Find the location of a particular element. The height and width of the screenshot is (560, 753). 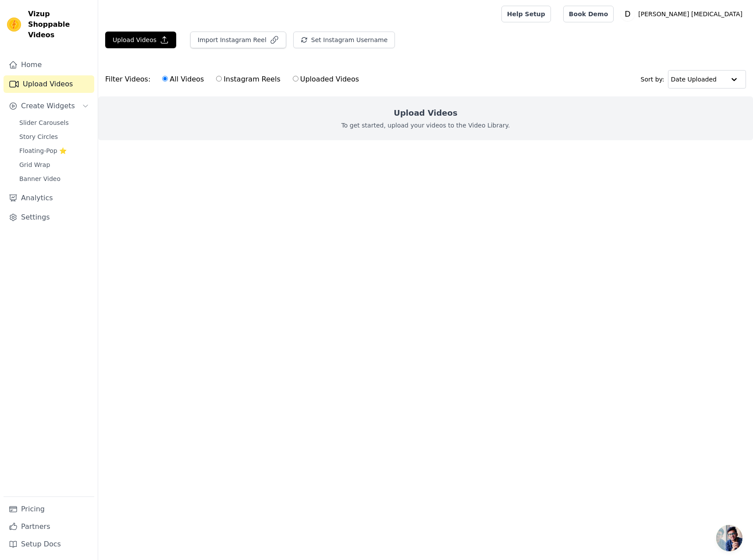

a: Help Setup is located at coordinates (526, 14).